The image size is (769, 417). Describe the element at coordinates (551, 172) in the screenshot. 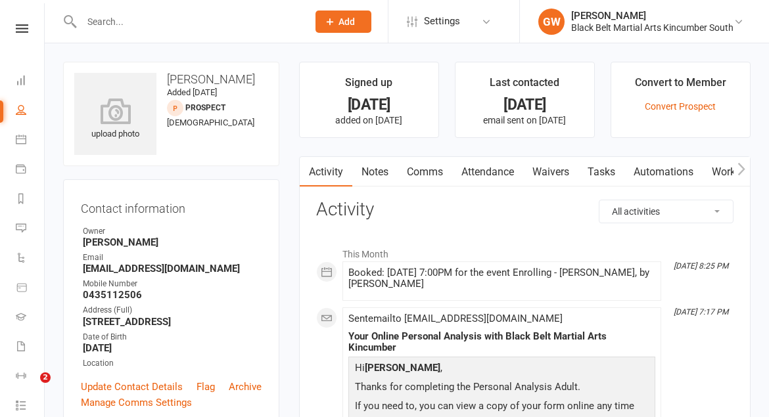

I see `a: Waivers` at that location.